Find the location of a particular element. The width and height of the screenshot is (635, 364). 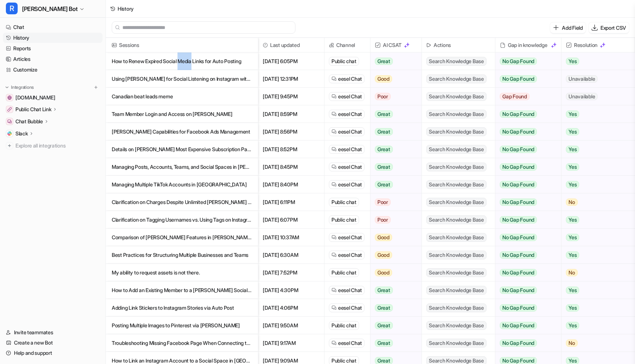

p: Canadian beat leads meme is located at coordinates (182, 96).